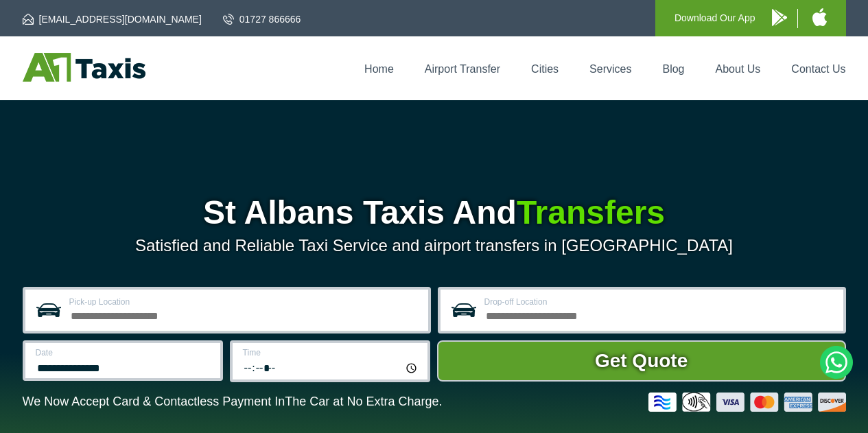  What do you see at coordinates (818, 68) in the screenshot?
I see `a: Contact Us` at bounding box center [818, 68].